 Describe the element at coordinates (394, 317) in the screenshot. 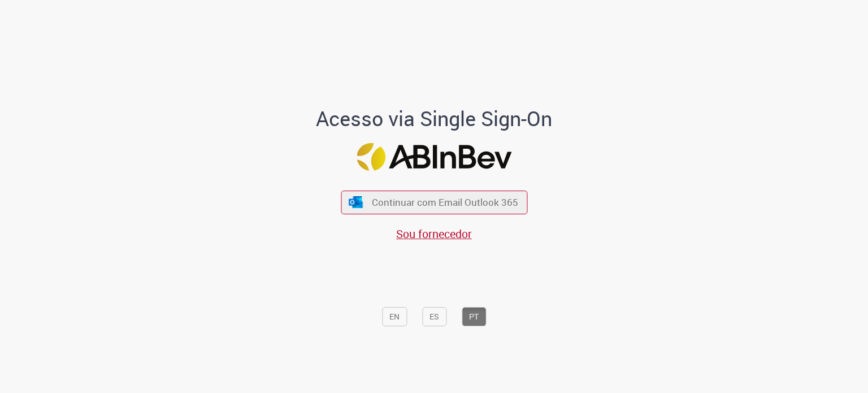

I see `button: EN` at that location.